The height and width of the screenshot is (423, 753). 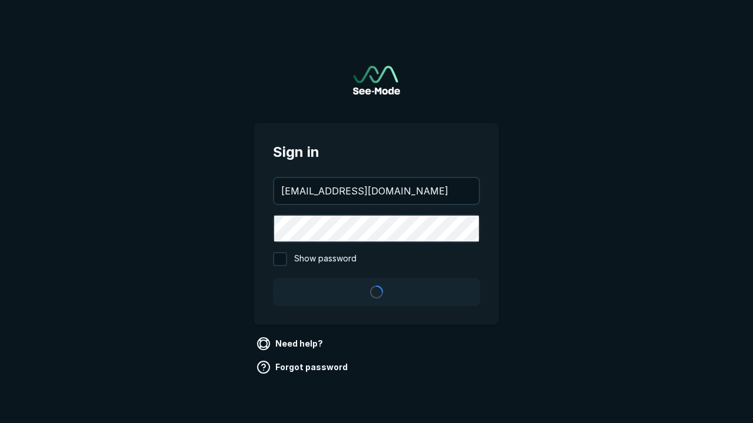 I want to click on span: Show password, so click(x=325, y=259).